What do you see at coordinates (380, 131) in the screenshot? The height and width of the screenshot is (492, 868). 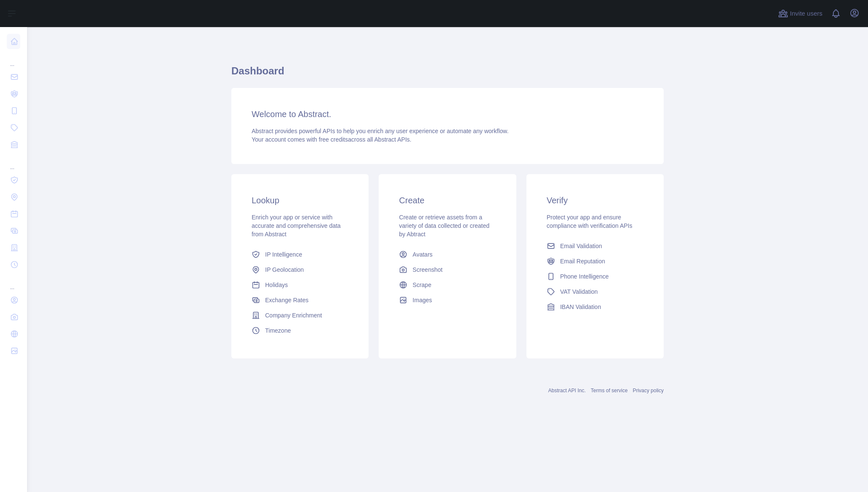 I see `span: Abstract provides powerful APIs to help you enrich any user experience or automate any workflow.` at bounding box center [380, 131].